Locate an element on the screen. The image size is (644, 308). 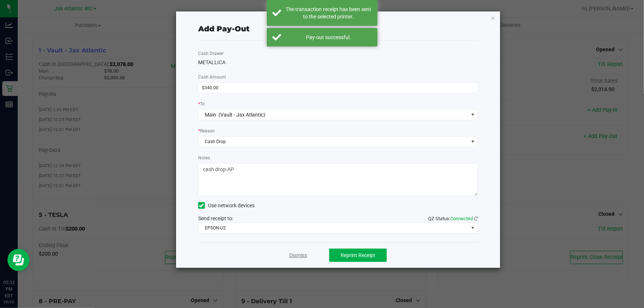
span: EPSON-U2 is located at coordinates (333, 228).